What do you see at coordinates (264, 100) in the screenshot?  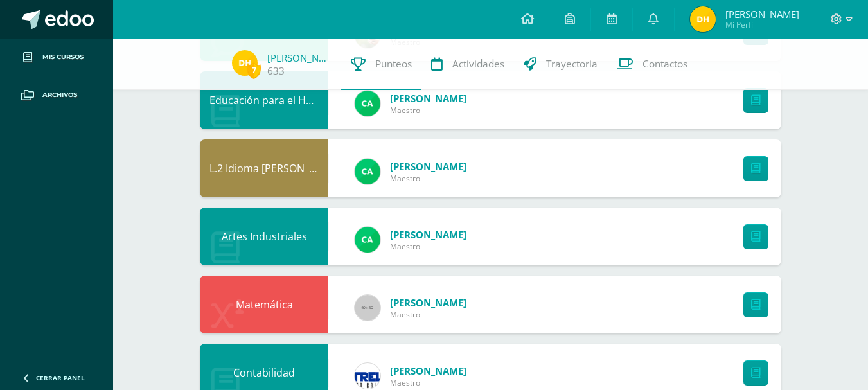 I see `div: Educación para el Hogar` at bounding box center [264, 100].